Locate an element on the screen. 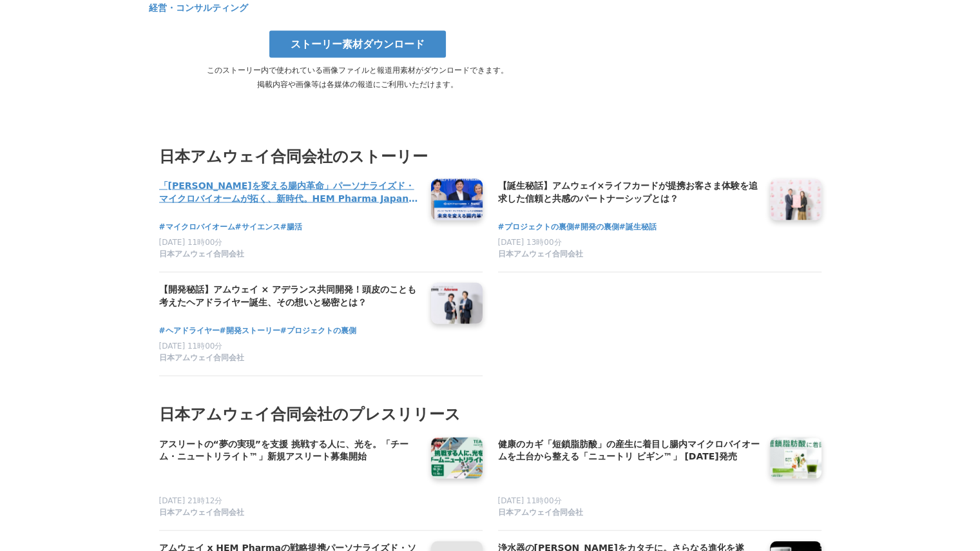  p: このストーリー内で使われている画像ファイルと報道用素材がダウンロードできます。 掲載内容や画像等は各媒体の報道にご利用いただけます。 is located at coordinates (357, 77).